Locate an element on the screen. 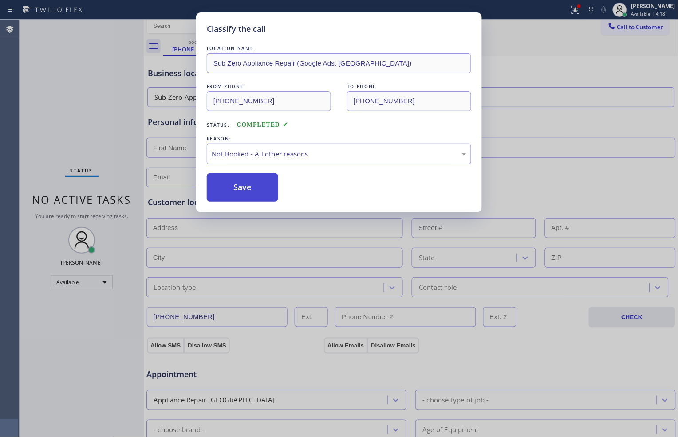 Image resolution: width=678 pixels, height=437 pixels. span: COMPLETED is located at coordinates (263, 125).